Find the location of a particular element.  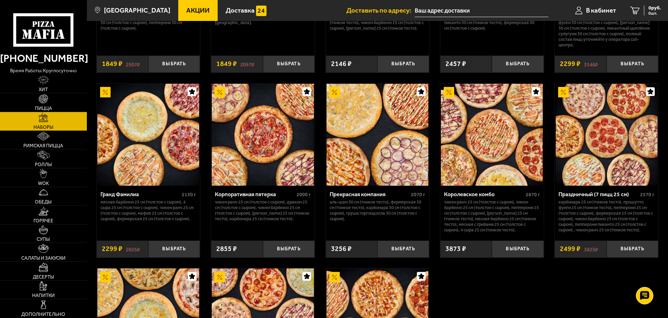

a: АкционныйГранд Фамилиа is located at coordinates (148, 135).